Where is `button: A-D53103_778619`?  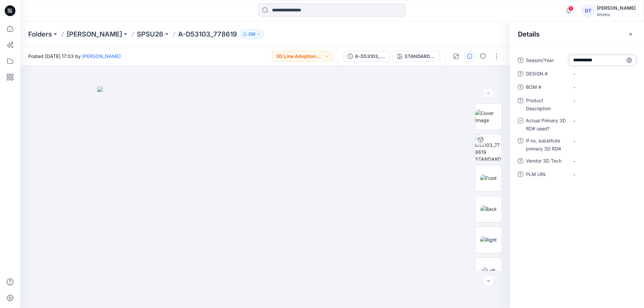 button: A-D53103_778619 is located at coordinates (367, 56).